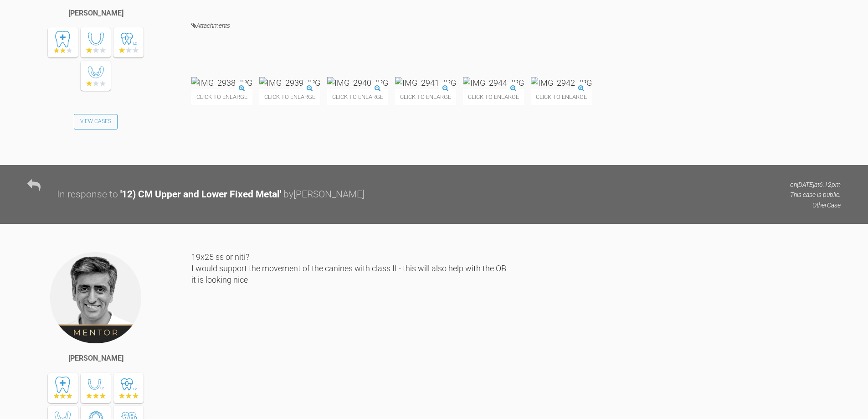  Describe the element at coordinates (95, 298) in the screenshot. I see `img: Asif Chatoo` at that location.